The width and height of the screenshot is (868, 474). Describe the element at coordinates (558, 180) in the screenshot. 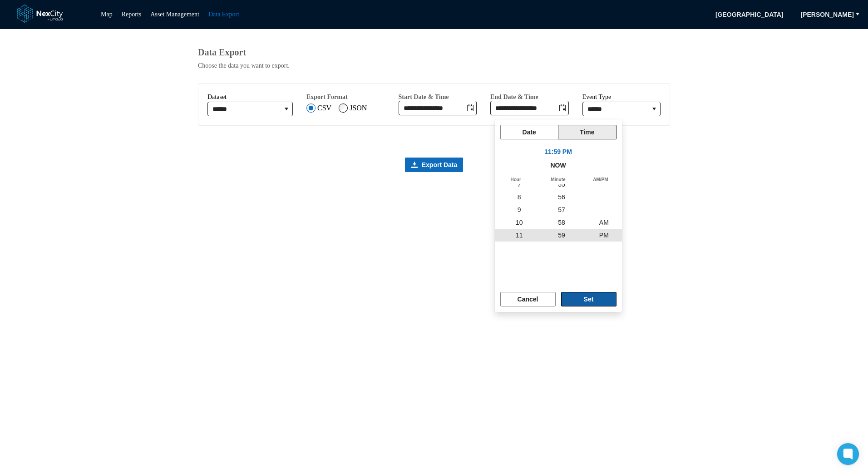

I see `span: minute` at that location.